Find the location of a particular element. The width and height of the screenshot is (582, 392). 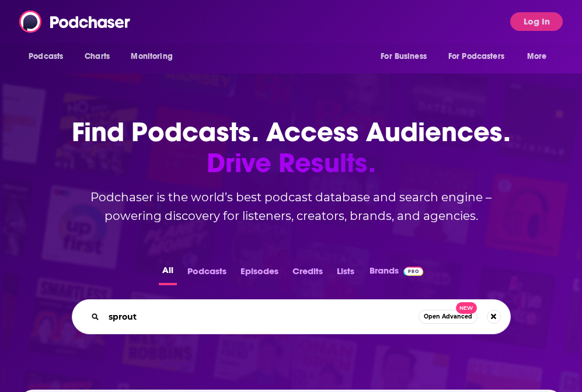

button: Podcasts is located at coordinates (207, 274).